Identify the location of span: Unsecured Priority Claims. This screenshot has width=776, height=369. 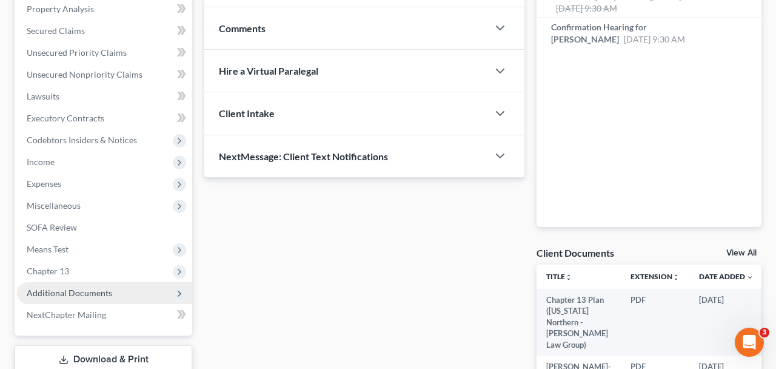
(76, 52).